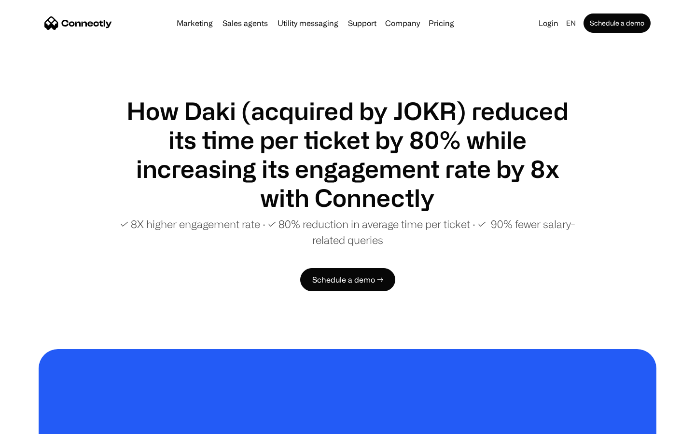  Describe the element at coordinates (245, 23) in the screenshot. I see `a: Sales agents` at that location.